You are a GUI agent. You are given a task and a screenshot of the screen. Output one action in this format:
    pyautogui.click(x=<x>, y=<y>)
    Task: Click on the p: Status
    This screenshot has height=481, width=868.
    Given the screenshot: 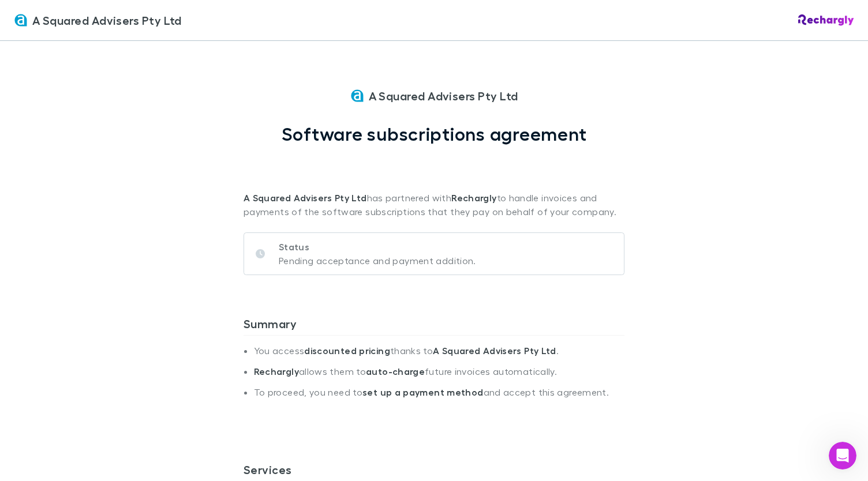 What is the action you would take?
    pyautogui.click(x=378, y=247)
    